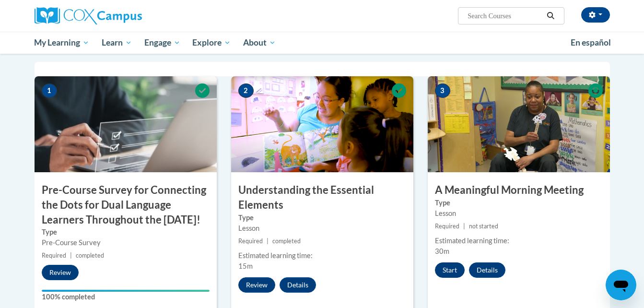 This screenshot has height=308, width=644. What do you see at coordinates (443, 91) in the screenshot?
I see `span: 3` at bounding box center [443, 91].